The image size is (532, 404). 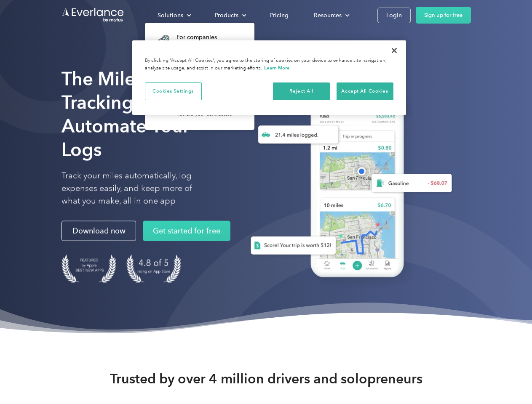 I want to click on div: Login, so click(x=394, y=15).